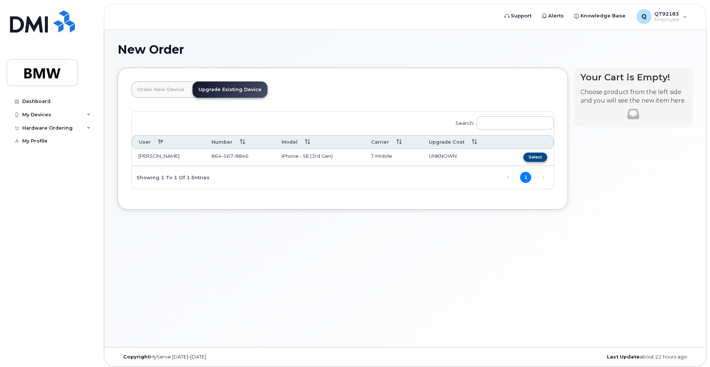 The image size is (710, 367). What do you see at coordinates (508, 178) in the screenshot?
I see `a: Previous` at bounding box center [508, 178].